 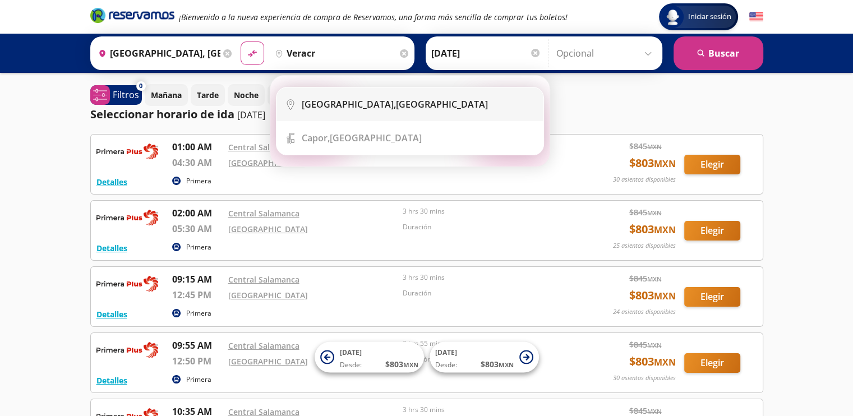 What do you see at coordinates (208, 95) in the screenshot?
I see `p: Tarde` at bounding box center [208, 95].